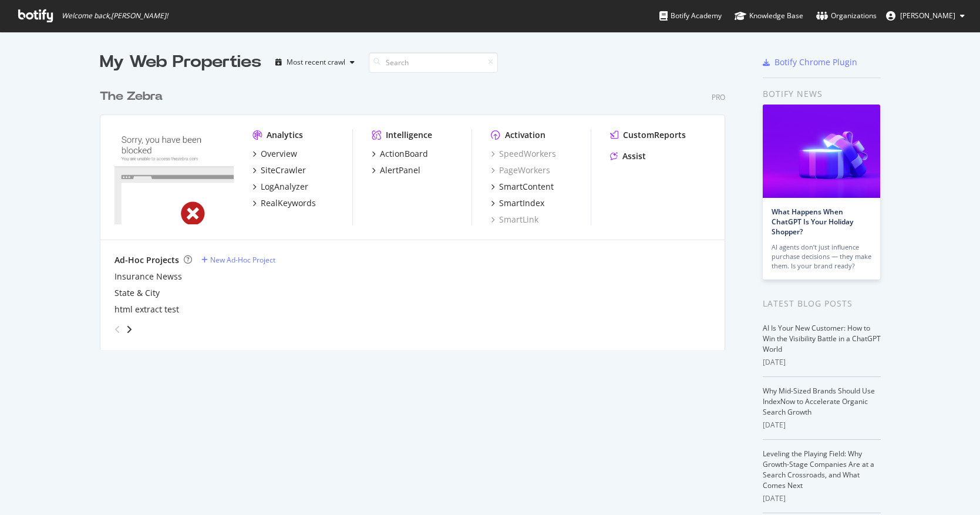 The image size is (980, 515). I want to click on div: State & City, so click(137, 293).